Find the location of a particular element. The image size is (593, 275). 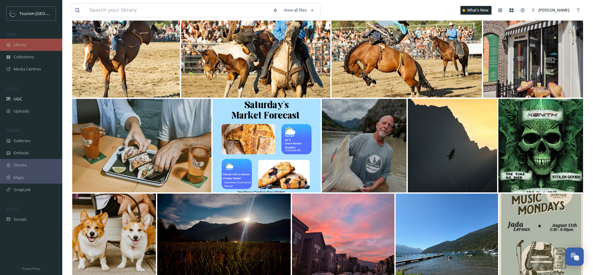

span: Galleries is located at coordinates (22, 140).